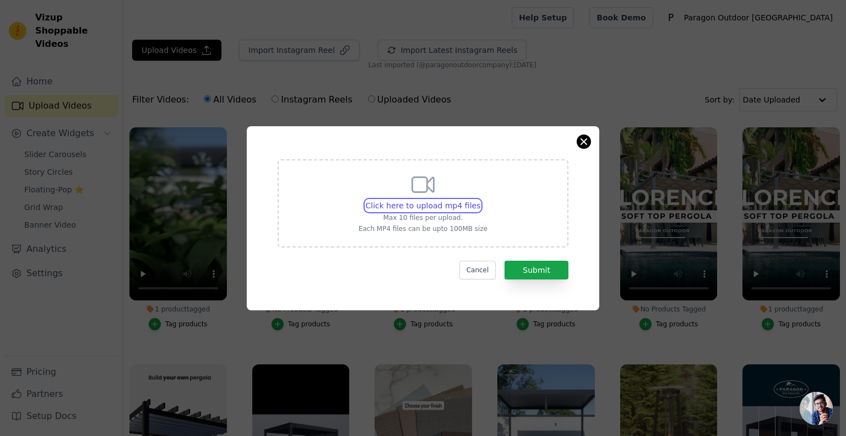  What do you see at coordinates (816, 408) in the screenshot?
I see `div: Open chat` at bounding box center [816, 408].